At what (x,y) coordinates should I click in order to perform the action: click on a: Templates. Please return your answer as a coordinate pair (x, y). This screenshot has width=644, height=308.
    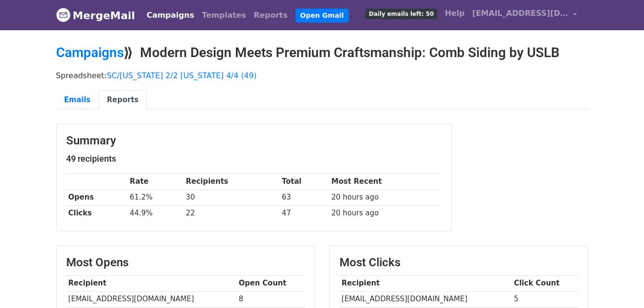
    Looking at the image, I should click on (224, 15).